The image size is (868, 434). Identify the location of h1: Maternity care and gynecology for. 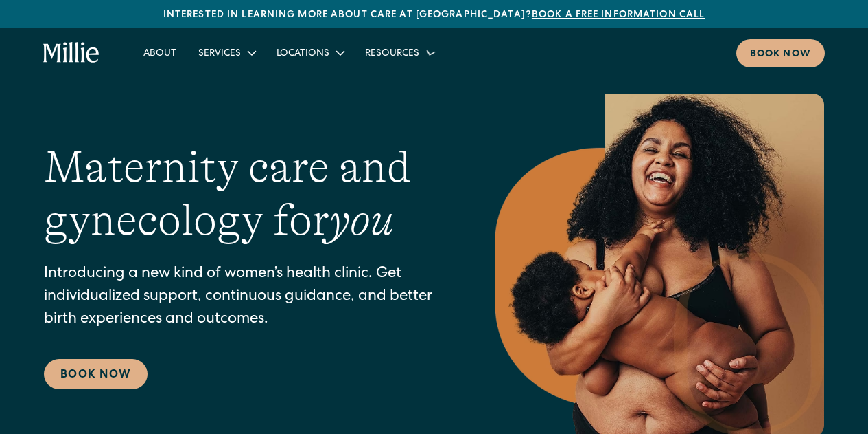
(241, 193).